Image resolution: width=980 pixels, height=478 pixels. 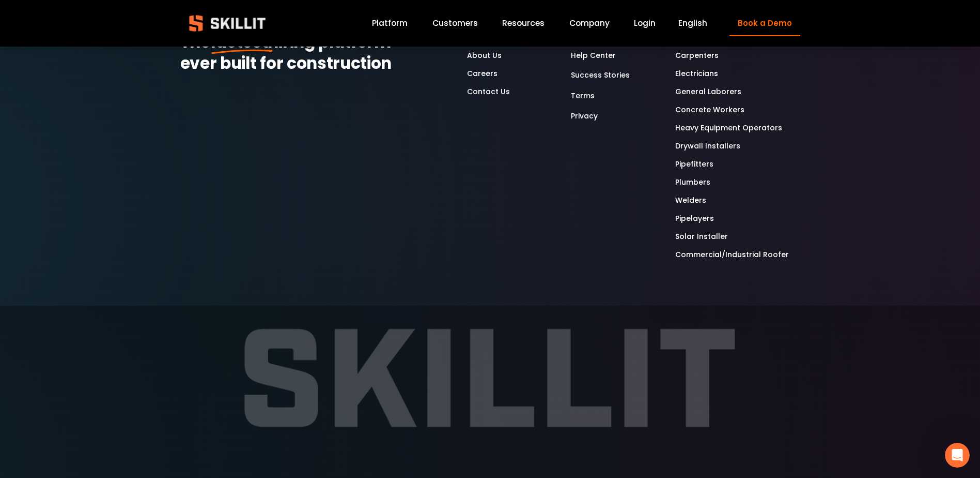 What do you see at coordinates (694, 164) in the screenshot?
I see `a: Pipefitters` at bounding box center [694, 164].